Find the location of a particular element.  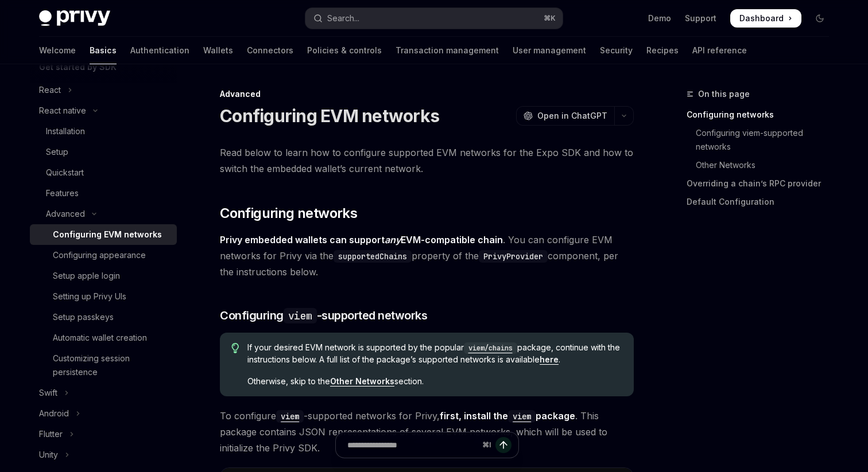

a: Support is located at coordinates (700, 19).